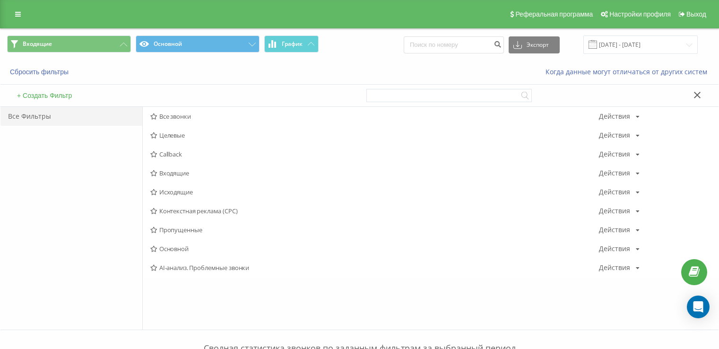  Describe the element at coordinates (375, 192) in the screenshot. I see `span: Исходящие` at that location.